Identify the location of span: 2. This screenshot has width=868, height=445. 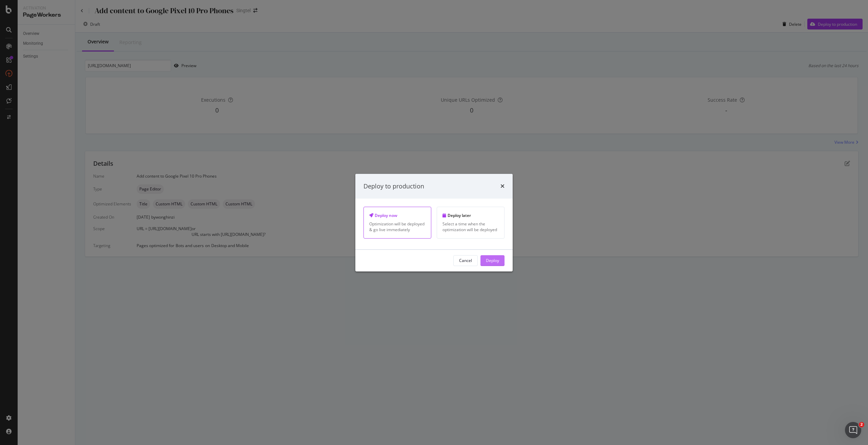
(862, 425).